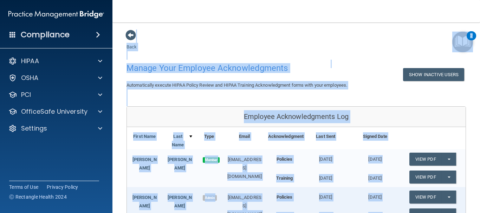 The height and width of the screenshot is (213, 480). I want to click on div: Email, so click(245, 137).